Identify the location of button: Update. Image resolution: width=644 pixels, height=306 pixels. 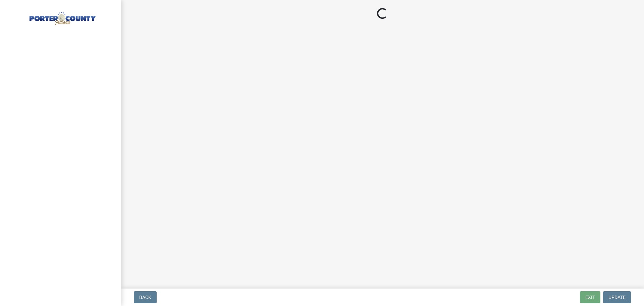
(617, 297).